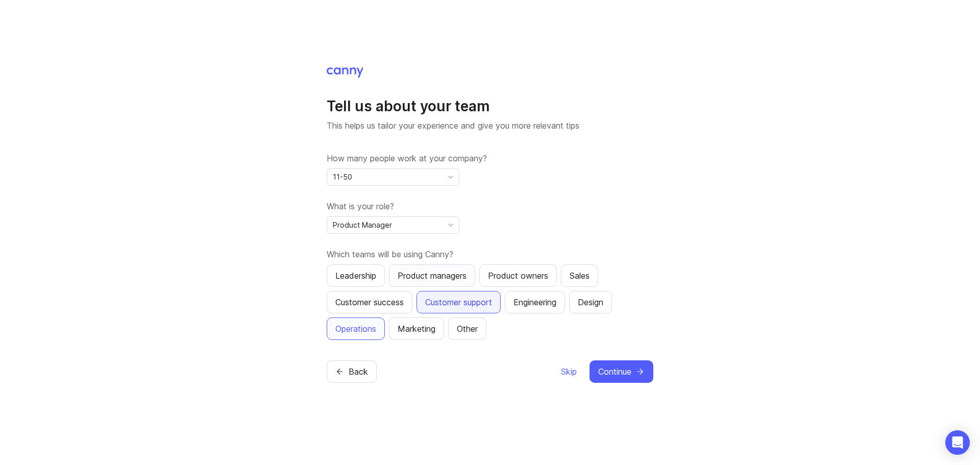 The image size is (980, 465). What do you see at coordinates (535, 302) in the screenshot?
I see `div: Engineering` at bounding box center [535, 302].